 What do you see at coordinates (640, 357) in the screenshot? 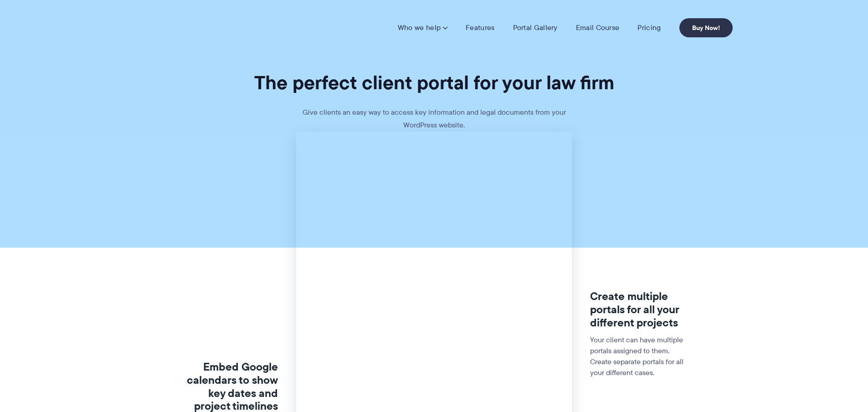
I see `p: Your client can have multiple portals assigned to them. Create separate portals for all your diff...` at bounding box center [640, 357].